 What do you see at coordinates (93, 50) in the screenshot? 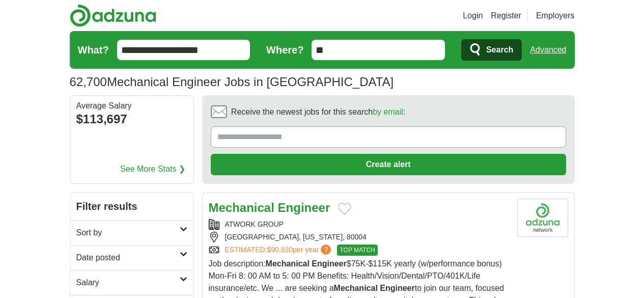
I see `label: What?` at bounding box center [93, 50].